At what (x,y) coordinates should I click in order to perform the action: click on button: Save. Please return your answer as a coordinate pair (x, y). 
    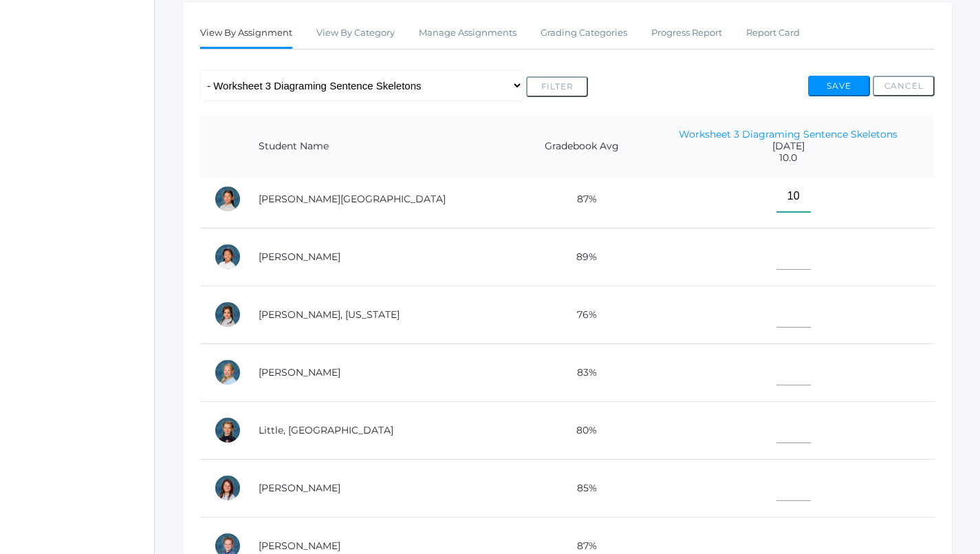
    Looking at the image, I should click on (839, 86).